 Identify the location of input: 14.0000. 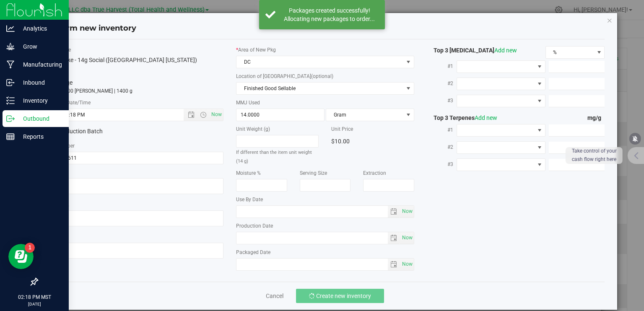
(280, 115).